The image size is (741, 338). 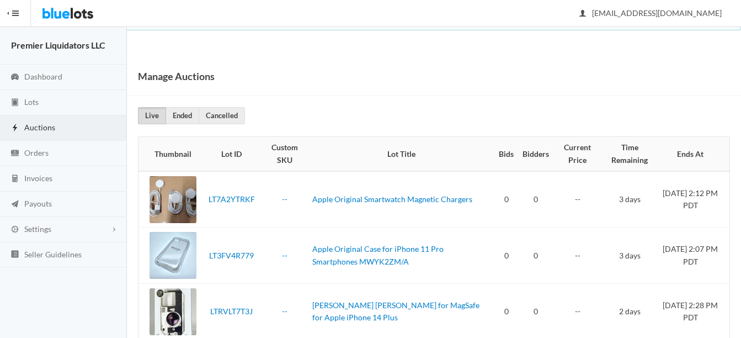 I want to click on a: LTRVLT7T3J, so click(x=231, y=311).